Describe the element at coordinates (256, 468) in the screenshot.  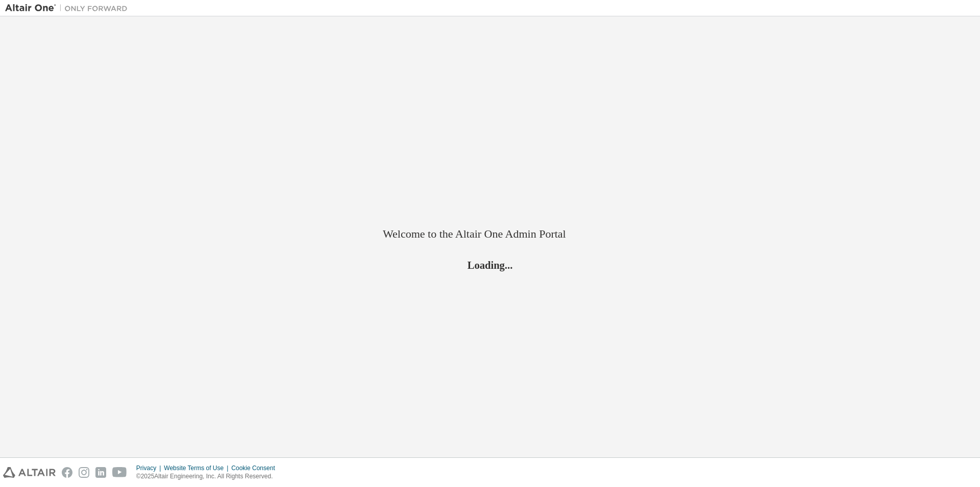
I see `div: Cookie Consent` at that location.